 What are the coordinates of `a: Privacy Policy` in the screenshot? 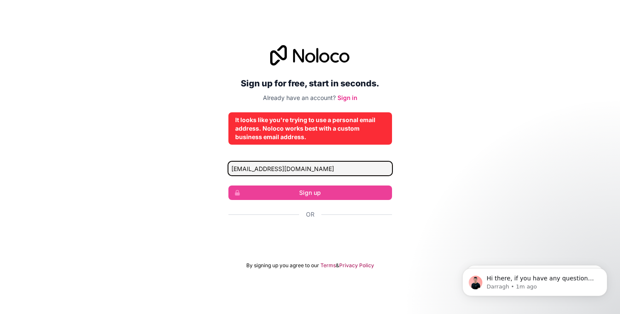 It's located at (356, 266).